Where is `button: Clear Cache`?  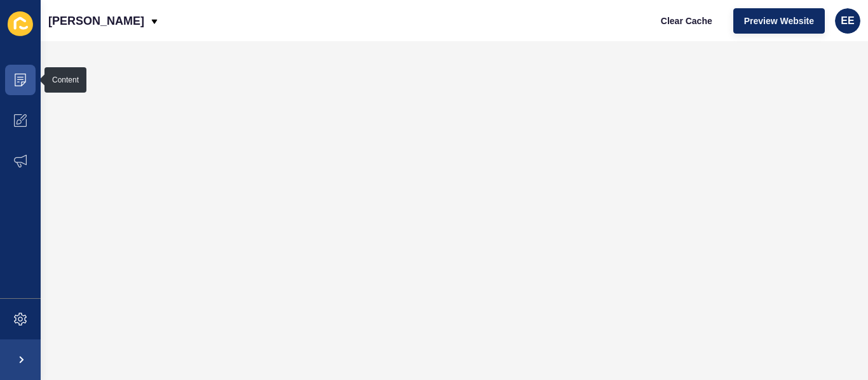 button: Clear Cache is located at coordinates (686, 21).